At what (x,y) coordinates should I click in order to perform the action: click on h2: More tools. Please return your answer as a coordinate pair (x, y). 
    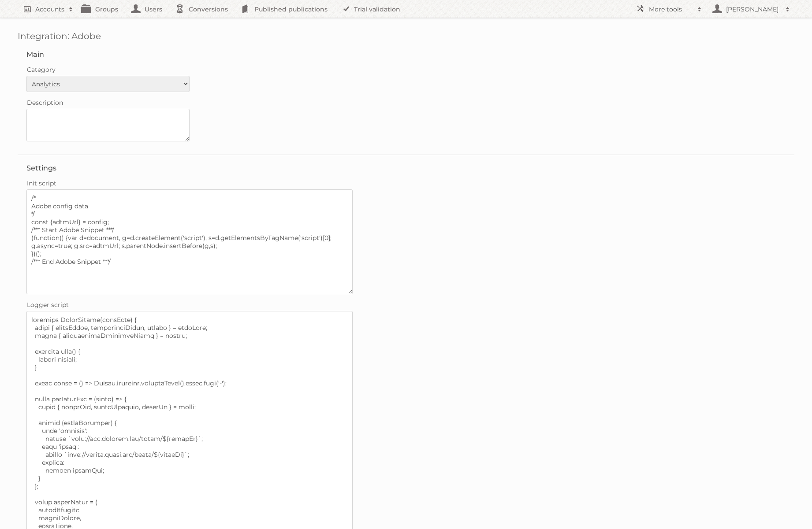
    Looking at the image, I should click on (671, 9).